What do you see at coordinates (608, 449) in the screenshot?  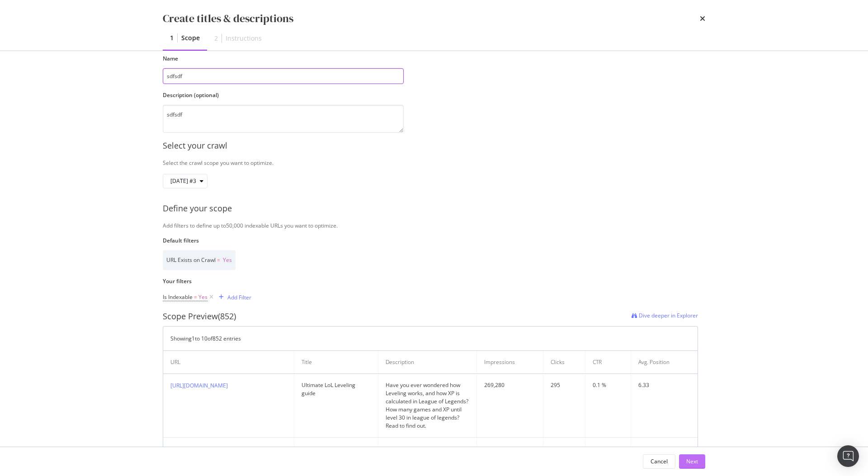 I see `div: 0.24 %` at bounding box center [608, 449].